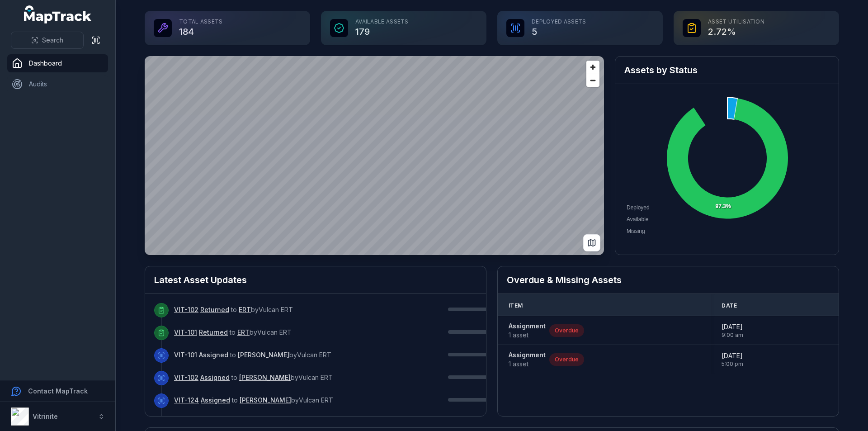 This screenshot has height=431, width=868. What do you see at coordinates (638, 220) in the screenshot?
I see `span: Available` at bounding box center [638, 220].